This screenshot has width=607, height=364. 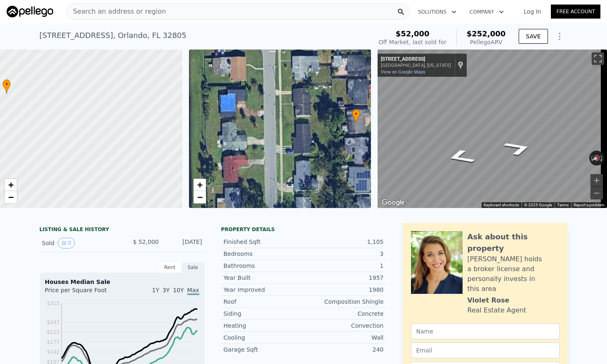 I want to click on span: Max, so click(x=193, y=291).